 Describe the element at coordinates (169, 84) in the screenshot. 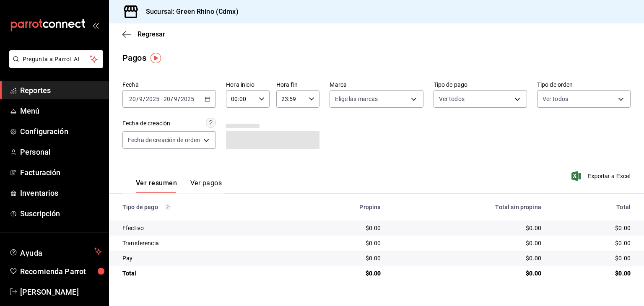

I see `label: Fecha` at that location.